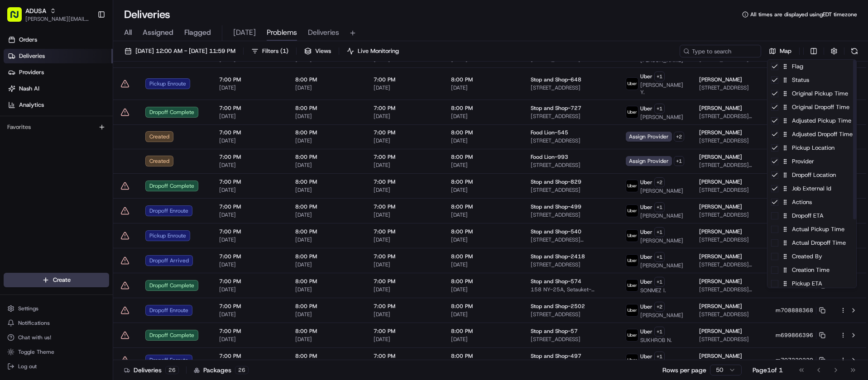  Describe the element at coordinates (812, 94) in the screenshot. I see `div: Original Pickup Time` at that location.